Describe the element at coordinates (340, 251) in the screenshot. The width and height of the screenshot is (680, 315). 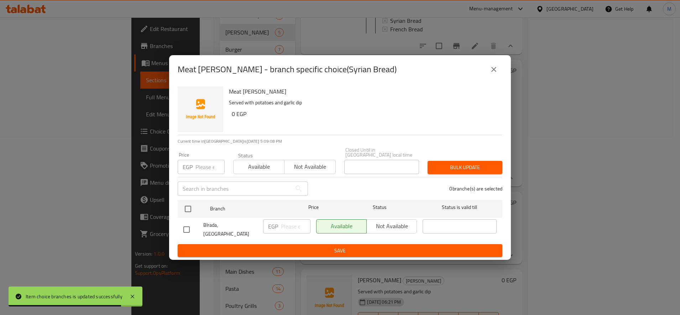
I see `span: Save` at that location.